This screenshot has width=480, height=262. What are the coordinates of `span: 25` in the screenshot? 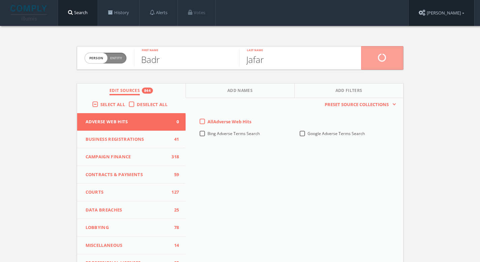 It's located at (174, 210).